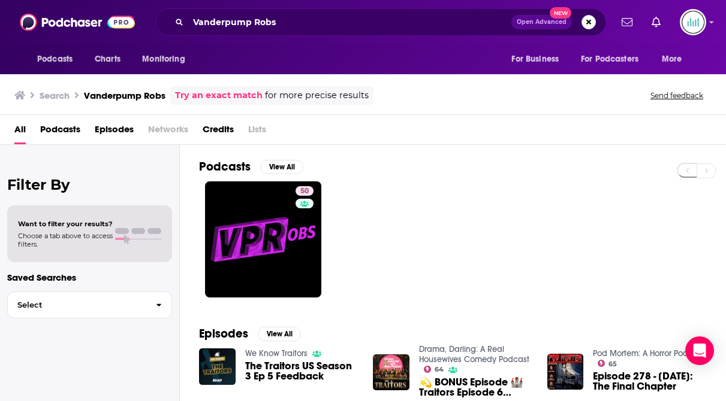 This screenshot has height=401, width=726. What do you see at coordinates (302, 372) in the screenshot?
I see `span: The Traitors US Season 3 Ep 5 Feedback` at bounding box center [302, 372].